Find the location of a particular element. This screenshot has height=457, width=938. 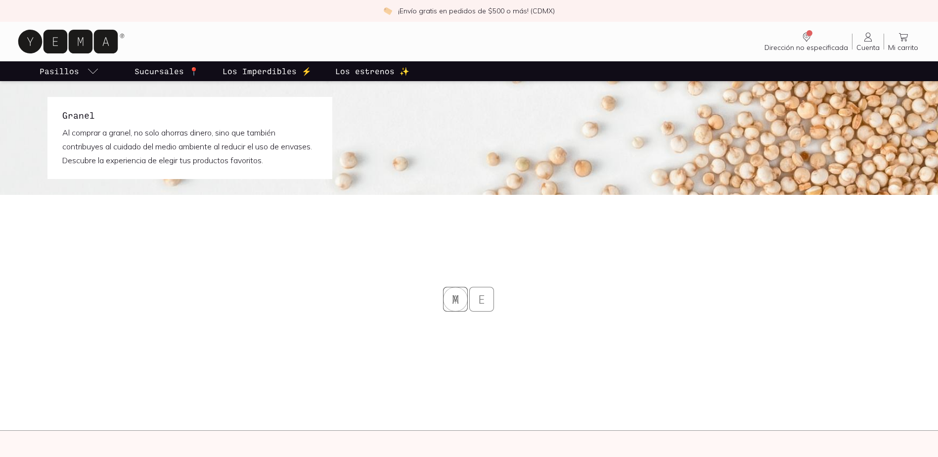

span: Mi carrito is located at coordinates (903, 47).